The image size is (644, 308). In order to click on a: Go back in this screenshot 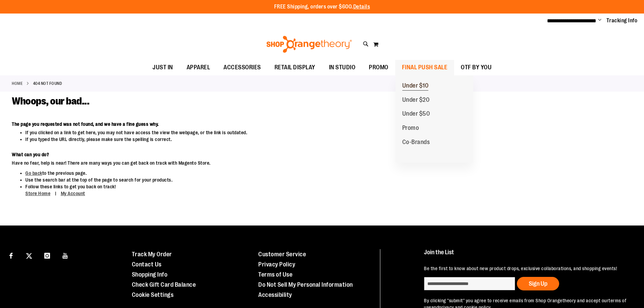, I will do `click(34, 173)`.